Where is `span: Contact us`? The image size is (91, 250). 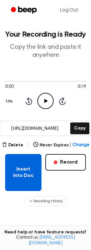
span: Contact us is located at coordinates (45, 240).